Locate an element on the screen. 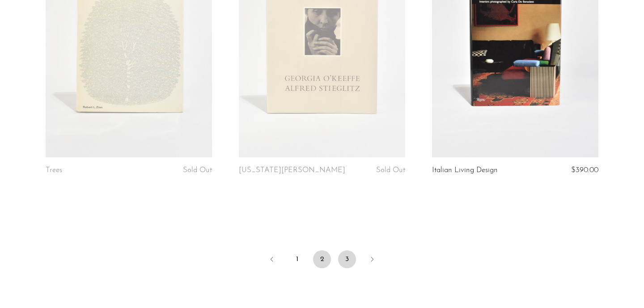 The width and height of the screenshot is (644, 308). a: 3 is located at coordinates (347, 260).